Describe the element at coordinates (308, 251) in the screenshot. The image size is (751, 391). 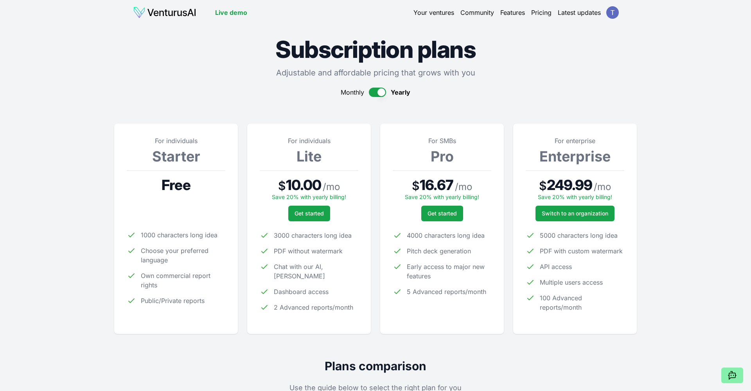
I see `span: PDF without watermark` at that location.